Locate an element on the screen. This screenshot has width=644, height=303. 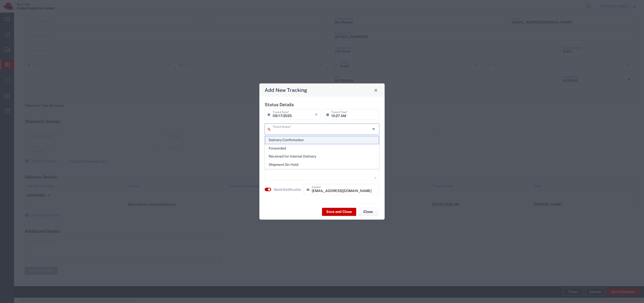
button: Save and Close is located at coordinates (339, 212).